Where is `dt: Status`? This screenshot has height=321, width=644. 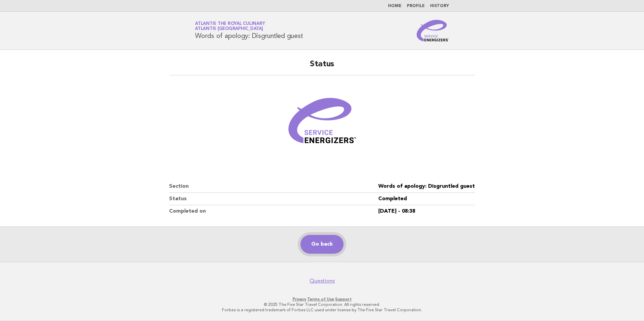 dt: Status is located at coordinates (273, 199).